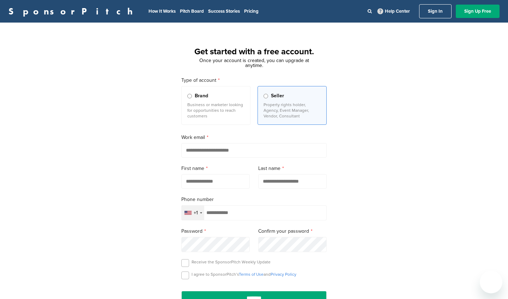  What do you see at coordinates (216, 169) in the screenshot?
I see `label: First name` at bounding box center [216, 169].